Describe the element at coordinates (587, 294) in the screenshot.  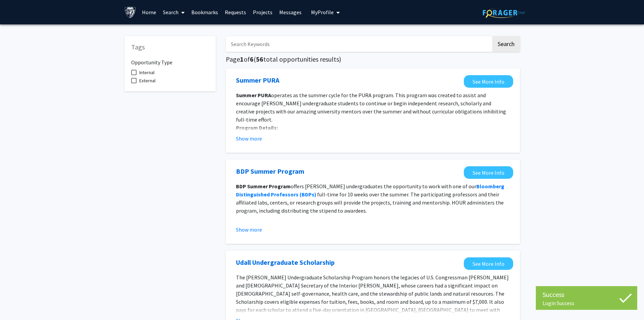
I see `div: Success` at that location.